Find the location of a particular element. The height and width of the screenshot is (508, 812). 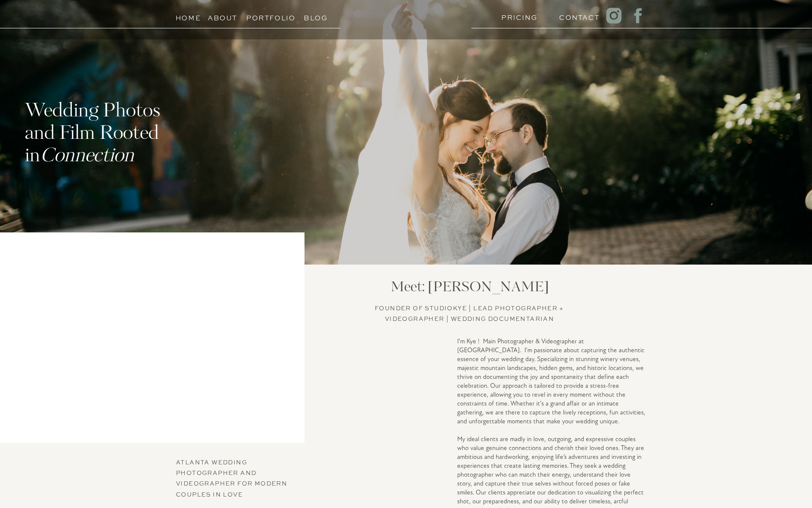

h2: Wedding Photos and Film Rooted in is located at coordinates (108, 132).